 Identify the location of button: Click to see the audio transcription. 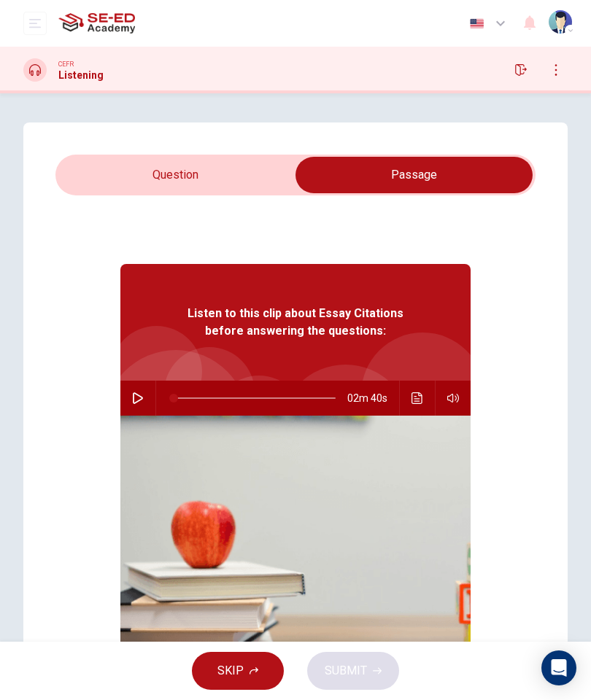
(417, 399).